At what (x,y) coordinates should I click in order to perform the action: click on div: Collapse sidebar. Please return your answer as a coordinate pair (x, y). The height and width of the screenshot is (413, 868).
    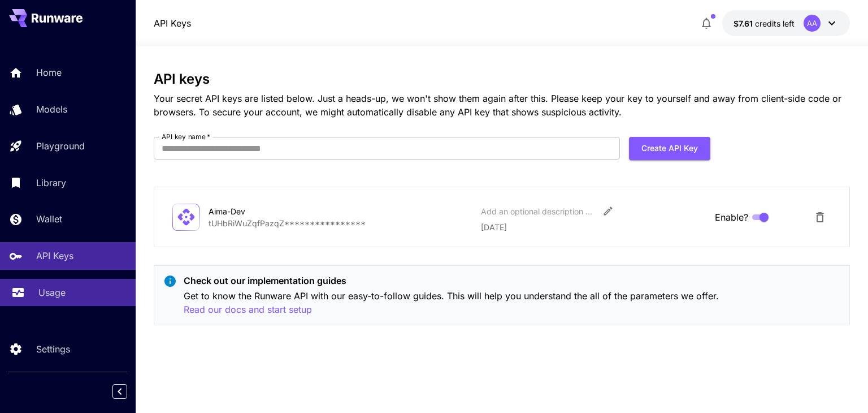
    Looking at the image, I should click on (128, 391).